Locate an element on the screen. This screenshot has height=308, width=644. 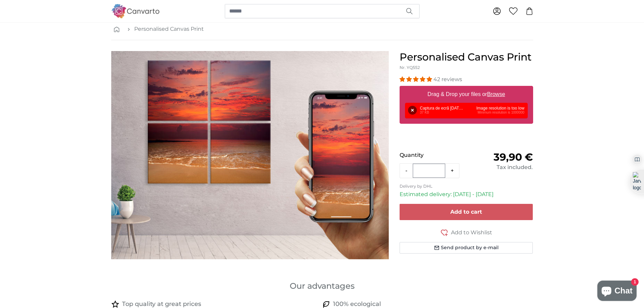
p: Quantity is located at coordinates (433, 155).